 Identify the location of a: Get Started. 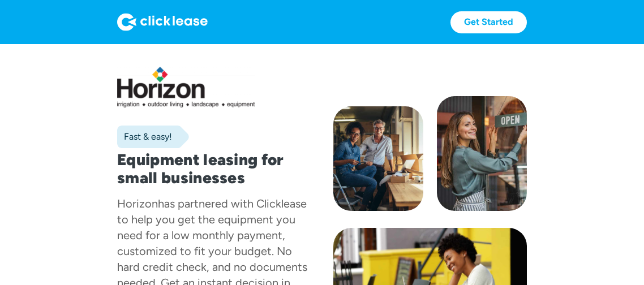
(488, 22).